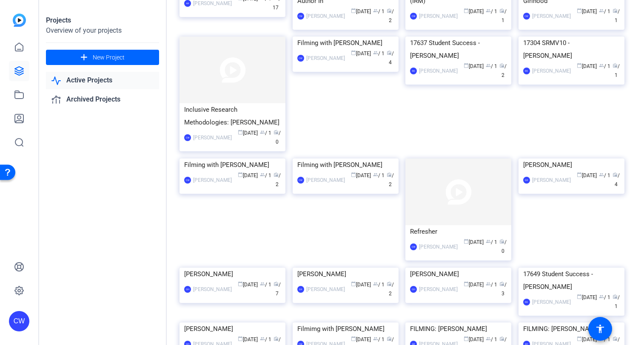 The image size is (644, 345). Describe the element at coordinates (390, 58) in the screenshot. I see `span: / 4` at that location.